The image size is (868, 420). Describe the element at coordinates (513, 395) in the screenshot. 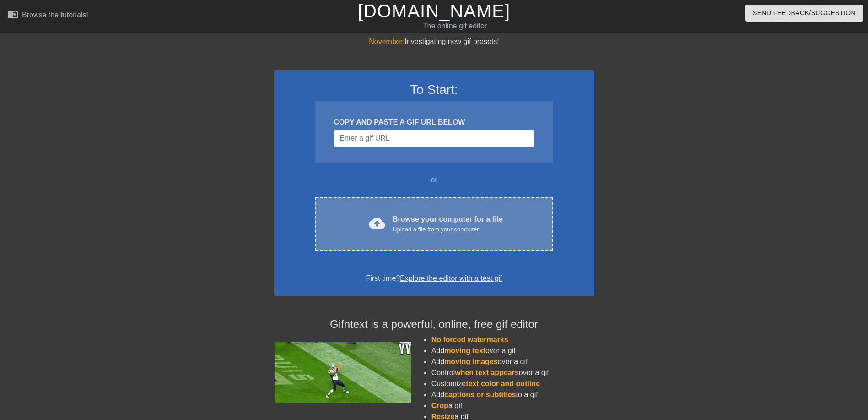

I see `li: Add to a gif` at that location.